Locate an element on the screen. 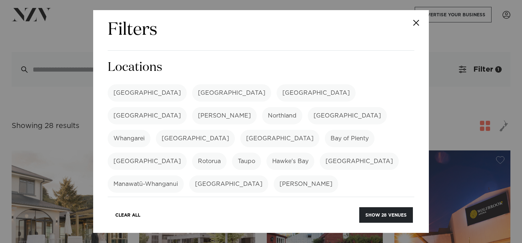  label: Manawatū-Whanganui is located at coordinates (146, 184).